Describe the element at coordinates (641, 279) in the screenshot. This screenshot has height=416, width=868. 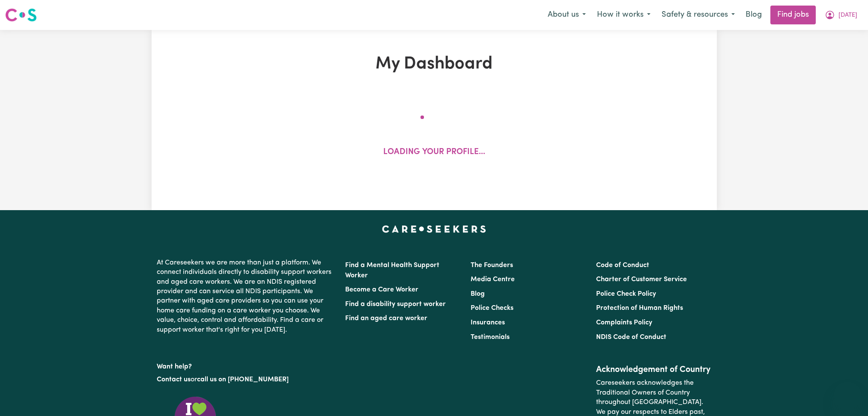
I see `a: Charter of Customer Service` at that location.